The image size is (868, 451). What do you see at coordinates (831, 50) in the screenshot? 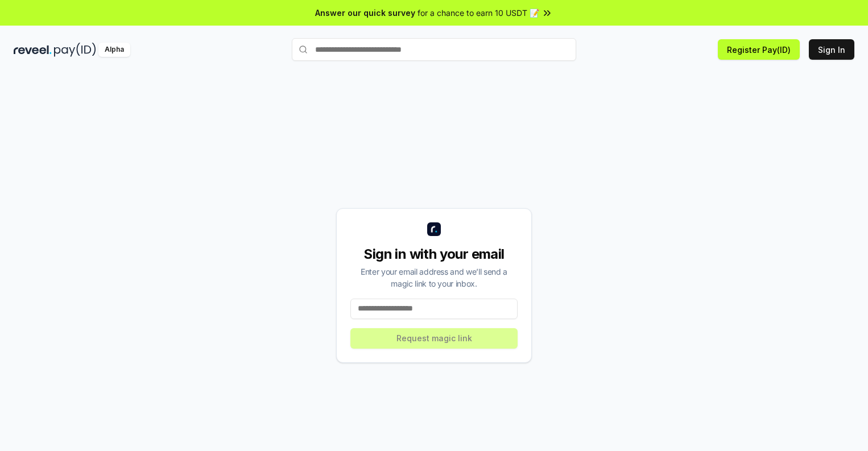
I see `button: Sign In` at bounding box center [831, 50].